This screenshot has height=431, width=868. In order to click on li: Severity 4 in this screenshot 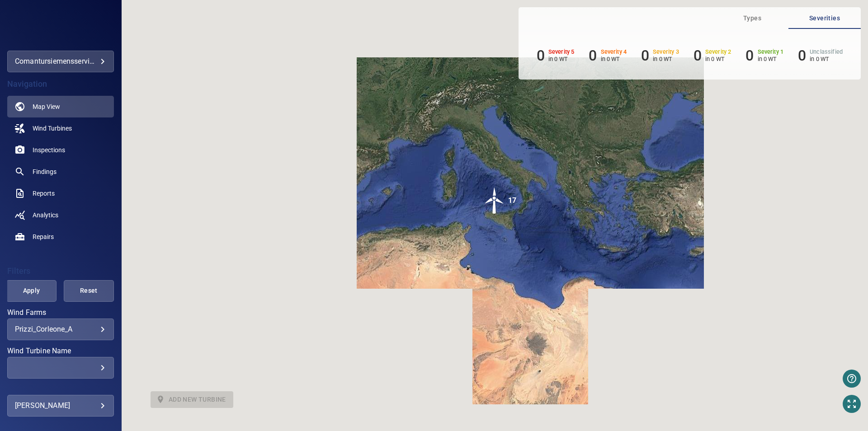, I will do `click(608, 55)`.